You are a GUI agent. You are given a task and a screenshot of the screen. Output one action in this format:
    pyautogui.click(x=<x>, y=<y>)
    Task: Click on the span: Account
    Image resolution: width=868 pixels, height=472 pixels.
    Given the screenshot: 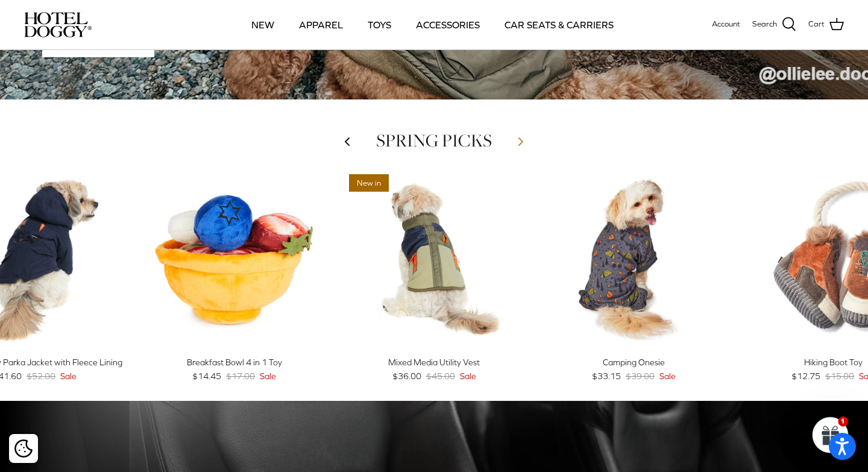 What is the action you would take?
    pyautogui.click(x=726, y=24)
    